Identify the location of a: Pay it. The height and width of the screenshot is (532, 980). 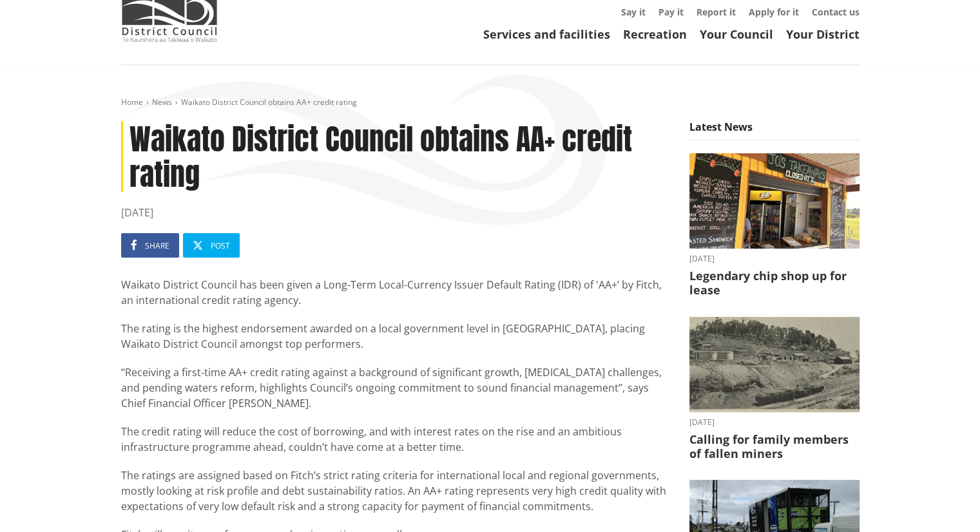
(671, 11).